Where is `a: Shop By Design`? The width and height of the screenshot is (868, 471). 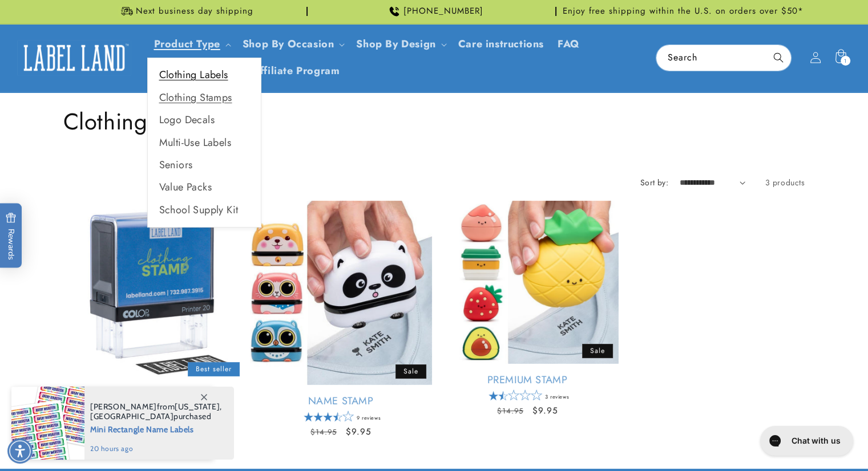 a: Shop By Design is located at coordinates (395, 44).